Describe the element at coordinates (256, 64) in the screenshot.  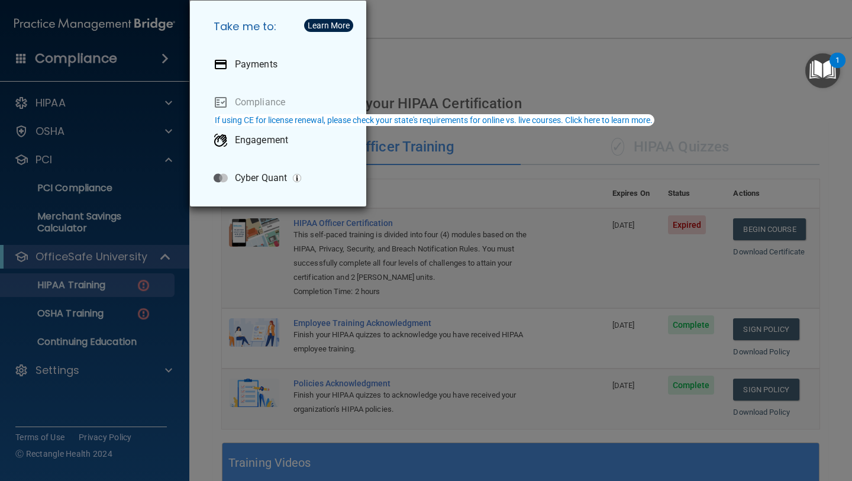
I see `p: Payments` at that location.